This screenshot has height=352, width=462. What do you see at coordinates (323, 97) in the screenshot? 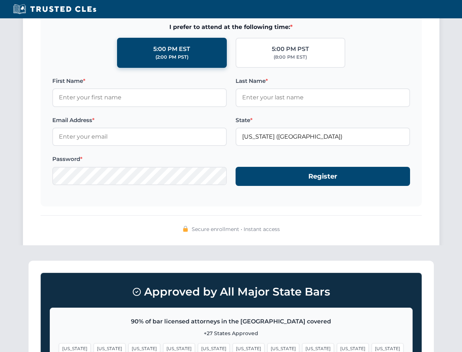
I see `input: Enter your last name` at bounding box center [323, 97].